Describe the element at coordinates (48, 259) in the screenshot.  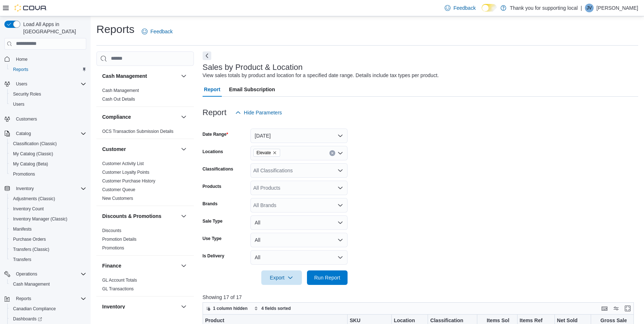
I see `span: Transfers` at that location.